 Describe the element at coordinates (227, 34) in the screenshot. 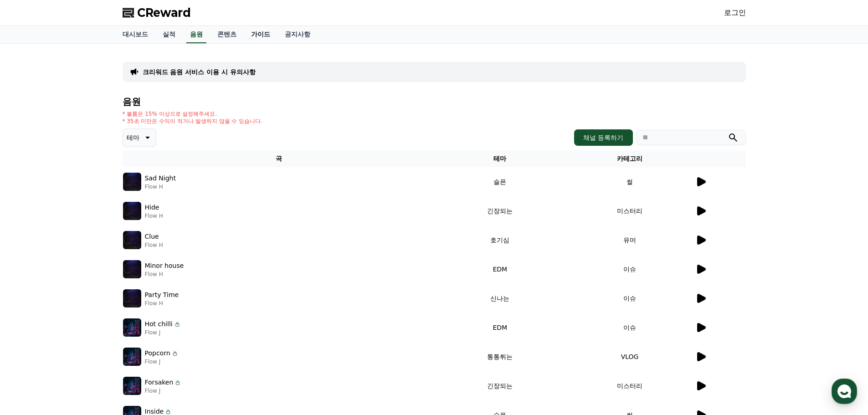

I see `a: 콘텐츠` at that location.